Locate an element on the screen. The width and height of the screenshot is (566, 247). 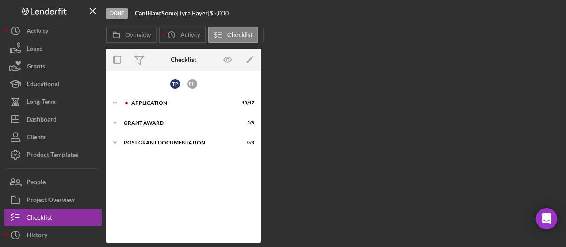
a: Project Overview is located at coordinates (53, 200).